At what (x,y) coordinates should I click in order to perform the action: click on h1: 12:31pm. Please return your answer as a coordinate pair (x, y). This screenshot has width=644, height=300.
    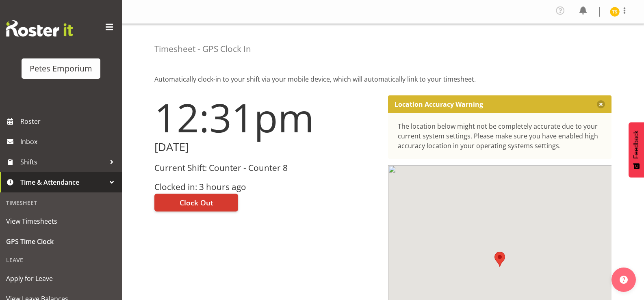
    Looking at the image, I should click on (266, 117).